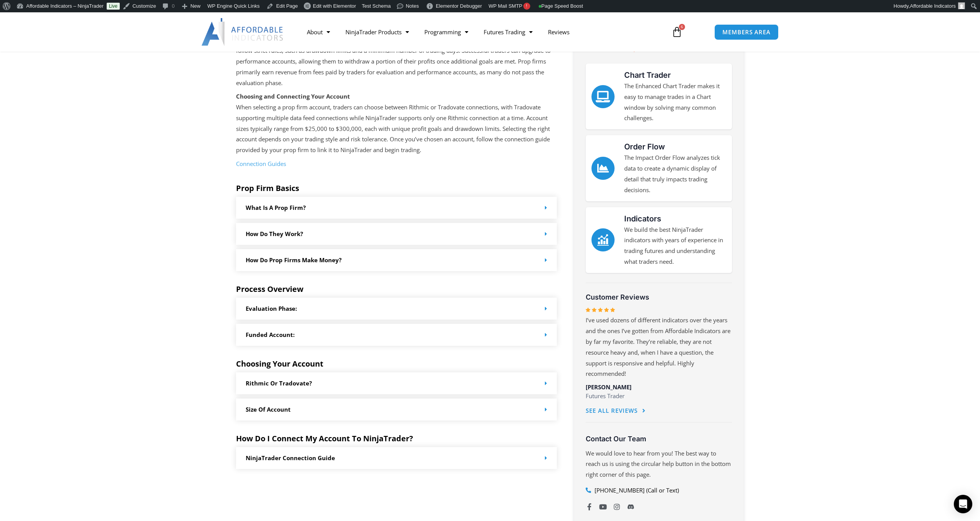 This screenshot has width=980, height=521. What do you see at coordinates (612, 411) in the screenshot?
I see `span: See All Reviews` at bounding box center [612, 411].